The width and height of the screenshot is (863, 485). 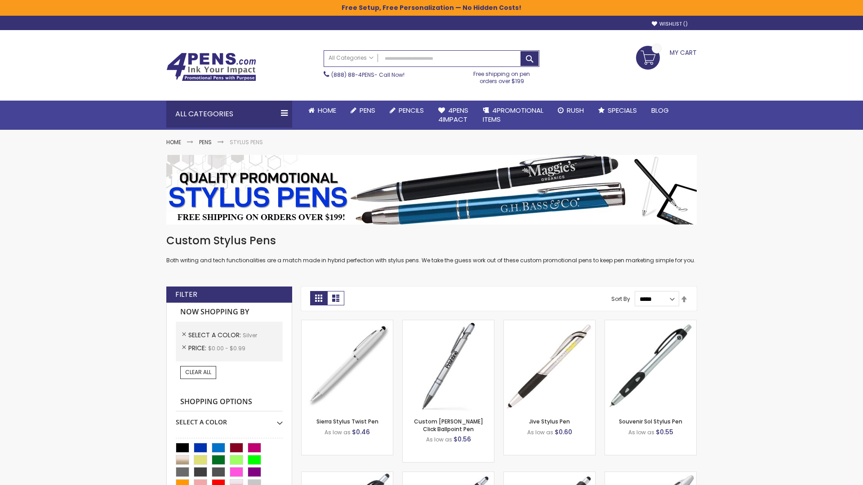 What do you see at coordinates (229, 312) in the screenshot?
I see `strong: Now Shopping by` at bounding box center [229, 312].